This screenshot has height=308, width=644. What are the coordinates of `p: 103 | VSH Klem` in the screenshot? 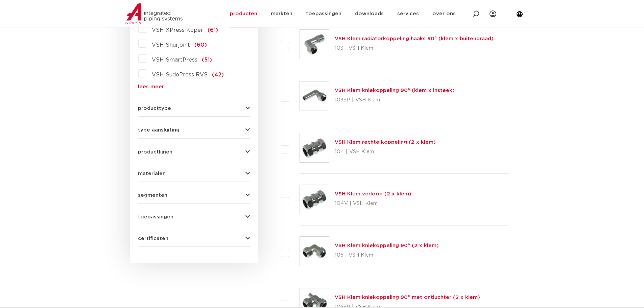 It's located at (414, 48).